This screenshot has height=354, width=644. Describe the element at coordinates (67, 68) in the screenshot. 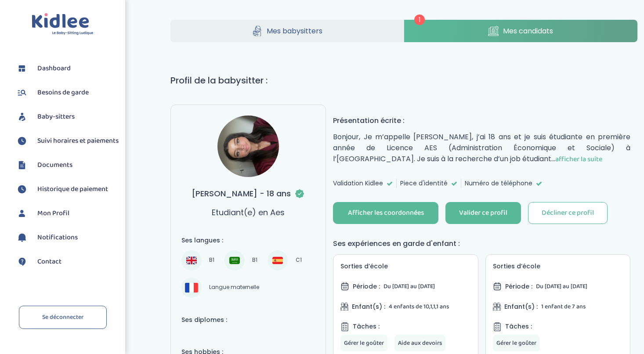

I see `a: Dashboard` at that location.